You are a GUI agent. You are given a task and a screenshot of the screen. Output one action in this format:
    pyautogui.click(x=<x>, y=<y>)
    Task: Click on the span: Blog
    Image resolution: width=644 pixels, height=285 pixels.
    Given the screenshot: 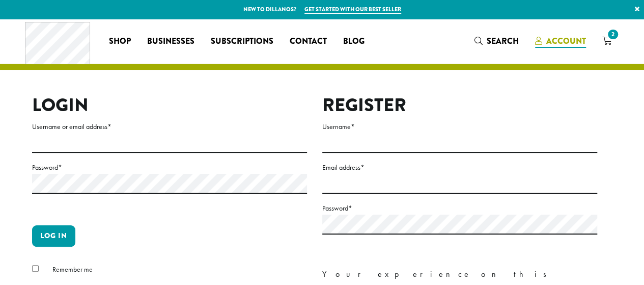 What is the action you would take?
    pyautogui.click(x=354, y=41)
    